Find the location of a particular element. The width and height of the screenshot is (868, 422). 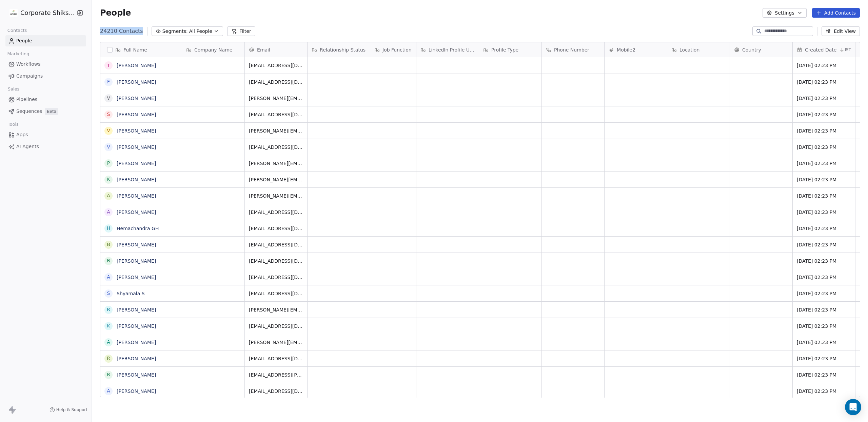

div: Created DateIST is located at coordinates (824, 49).